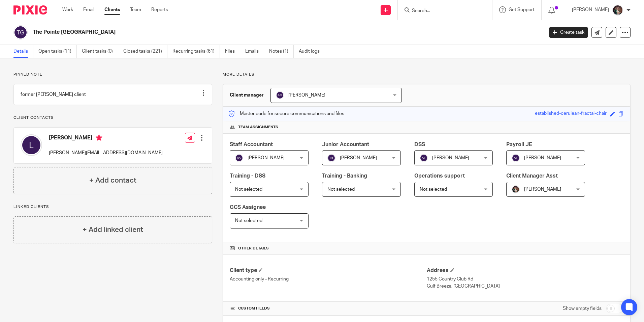 This screenshot has height=322, width=644. I want to click on span: Junior Accountant, so click(346, 144).